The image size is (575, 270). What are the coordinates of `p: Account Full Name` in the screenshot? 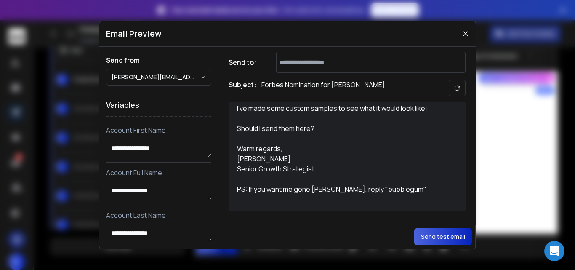 It's located at (159, 173).